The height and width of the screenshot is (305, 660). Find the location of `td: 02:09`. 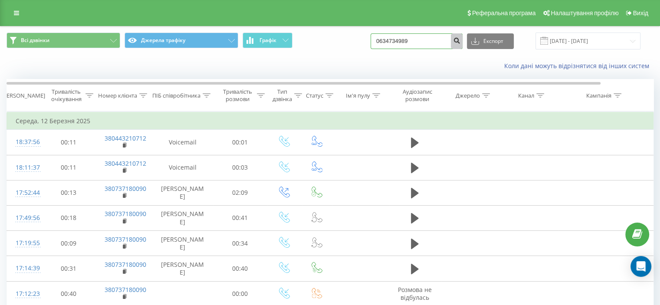

td: 02:09 is located at coordinates (240, 193).